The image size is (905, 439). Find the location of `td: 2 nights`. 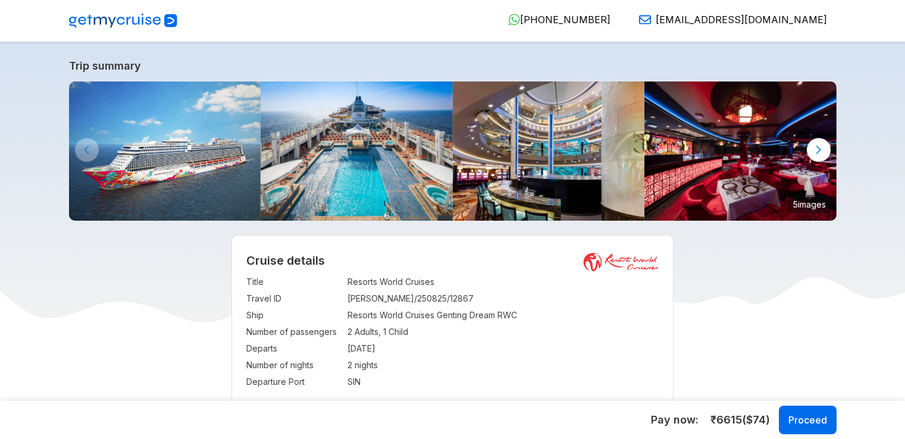

td: 2 nights is located at coordinates (503, 365).